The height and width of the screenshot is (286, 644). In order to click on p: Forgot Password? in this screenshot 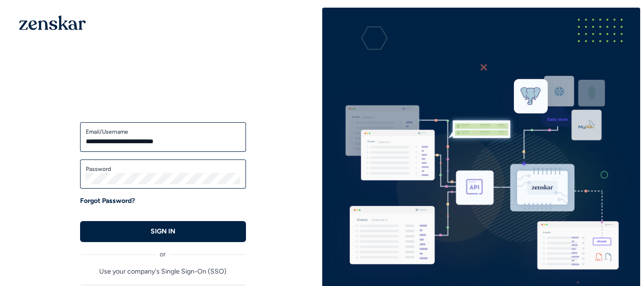, I will do `click(107, 201)`.